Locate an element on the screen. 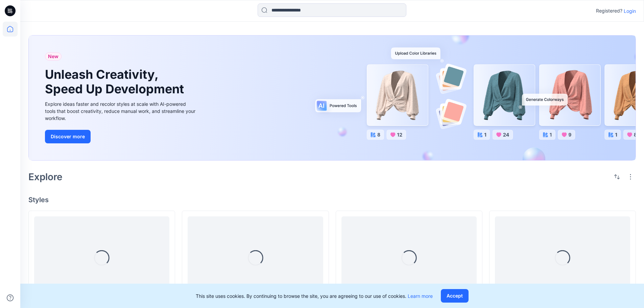  p: Login is located at coordinates (630, 11).